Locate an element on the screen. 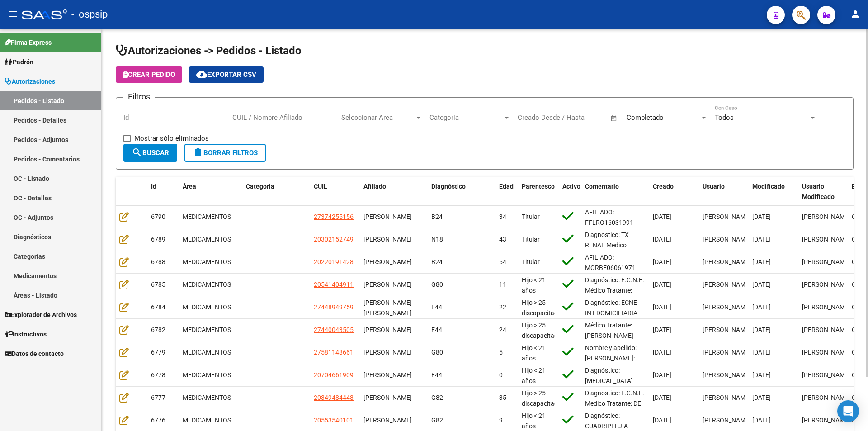 The height and width of the screenshot is (431, 868). span: 6784 is located at coordinates (158, 307).